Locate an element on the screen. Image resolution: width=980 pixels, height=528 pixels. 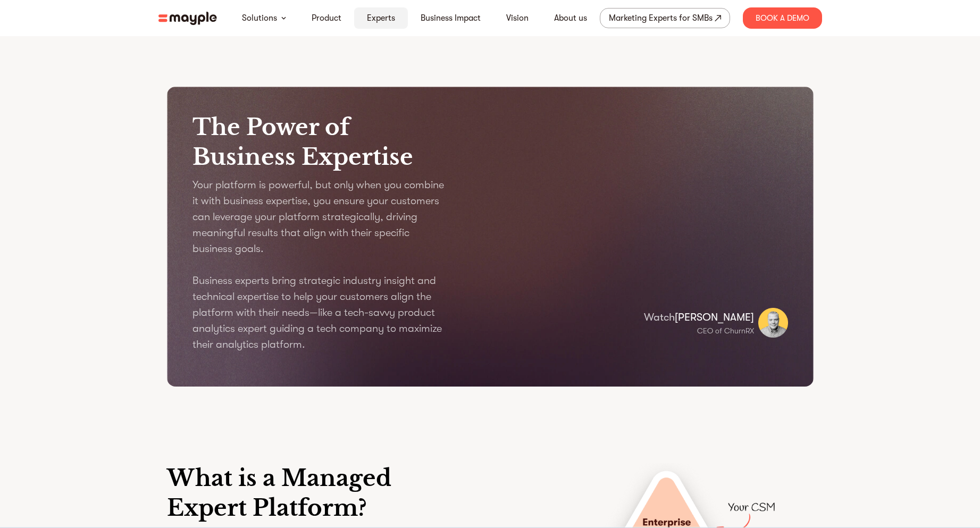
h1: What is a Managed Expert Platform? is located at coordinates (318, 493).